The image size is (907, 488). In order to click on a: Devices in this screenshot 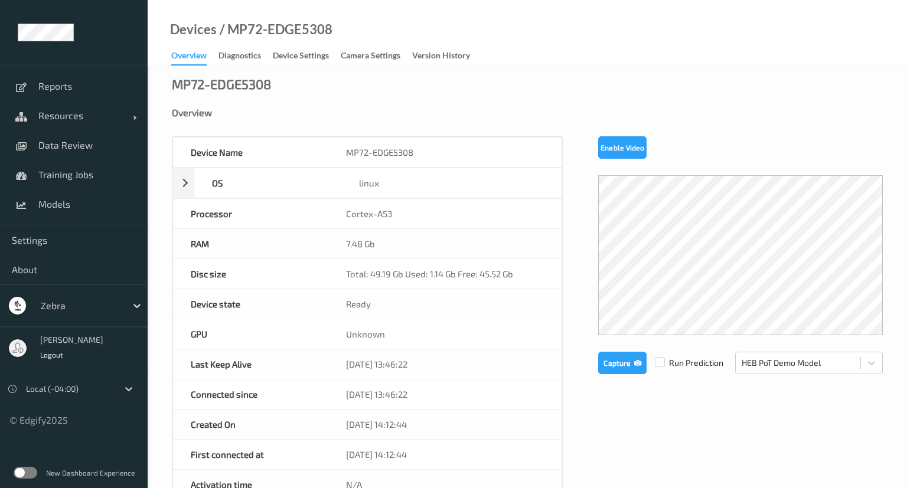, I will do `click(193, 30)`.